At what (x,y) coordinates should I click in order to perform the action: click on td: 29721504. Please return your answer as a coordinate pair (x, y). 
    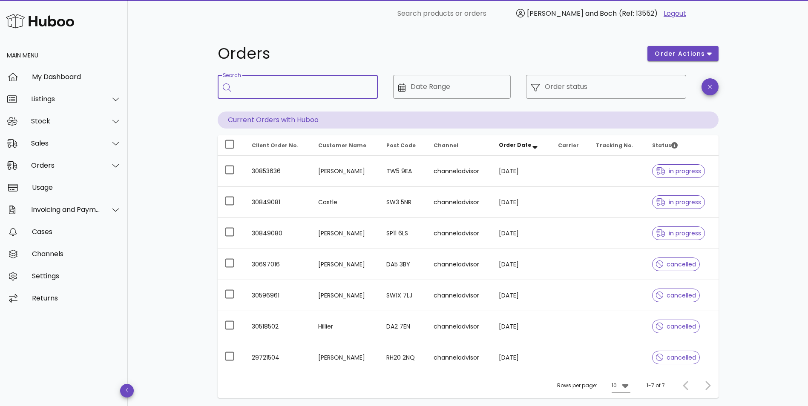
    Looking at the image, I should click on (278, 358).